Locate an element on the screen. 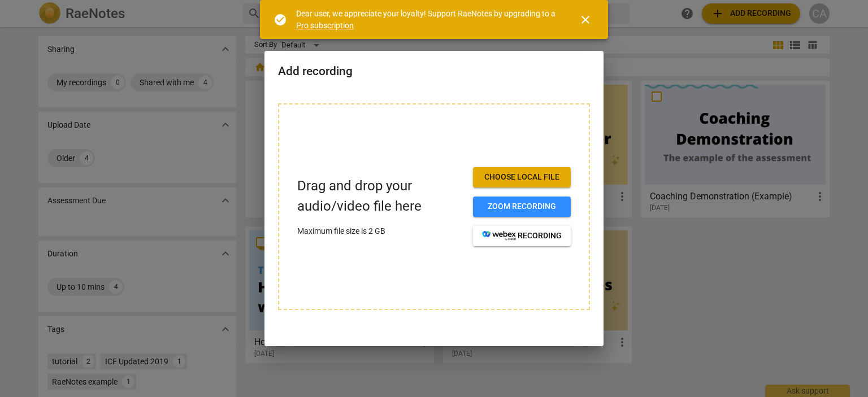 The width and height of the screenshot is (868, 397). h2: Add recording is located at coordinates (434, 71).